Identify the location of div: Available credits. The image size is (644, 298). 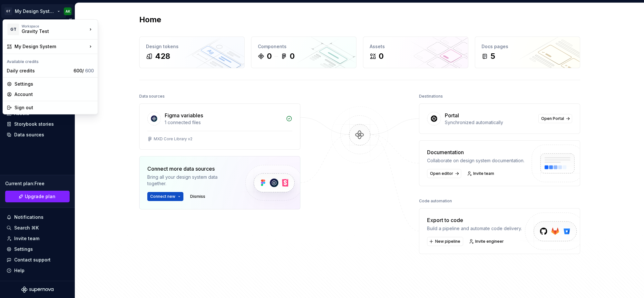
(51, 60).